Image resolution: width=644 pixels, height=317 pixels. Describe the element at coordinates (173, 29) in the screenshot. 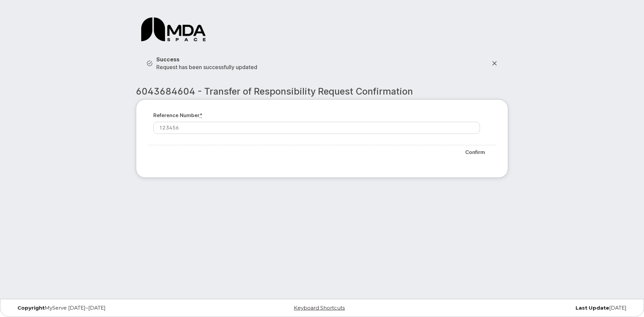

I see `img: MDA Space Ltd.` at that location.